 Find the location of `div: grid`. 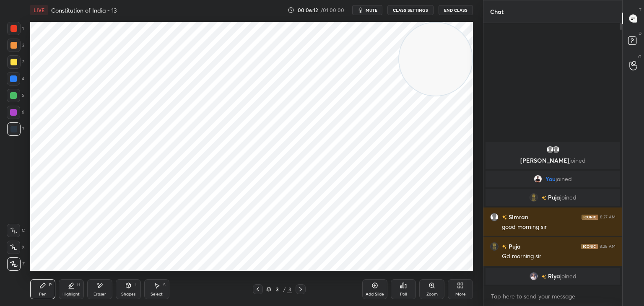

div: grid is located at coordinates (553, 214).